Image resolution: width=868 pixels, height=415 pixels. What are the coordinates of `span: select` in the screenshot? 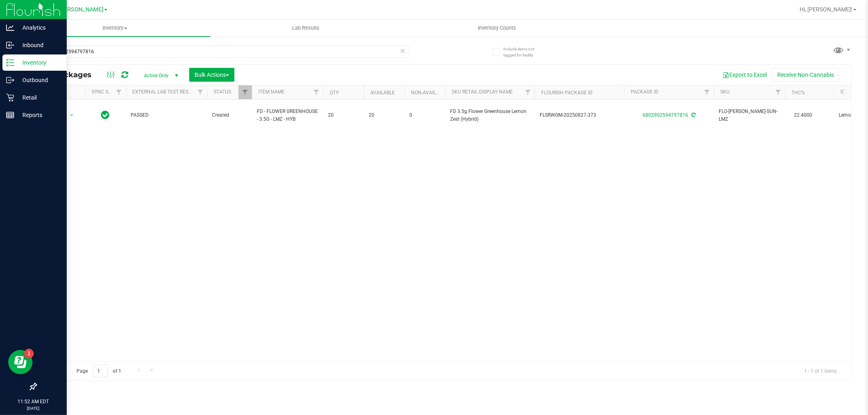 It's located at (71, 116).